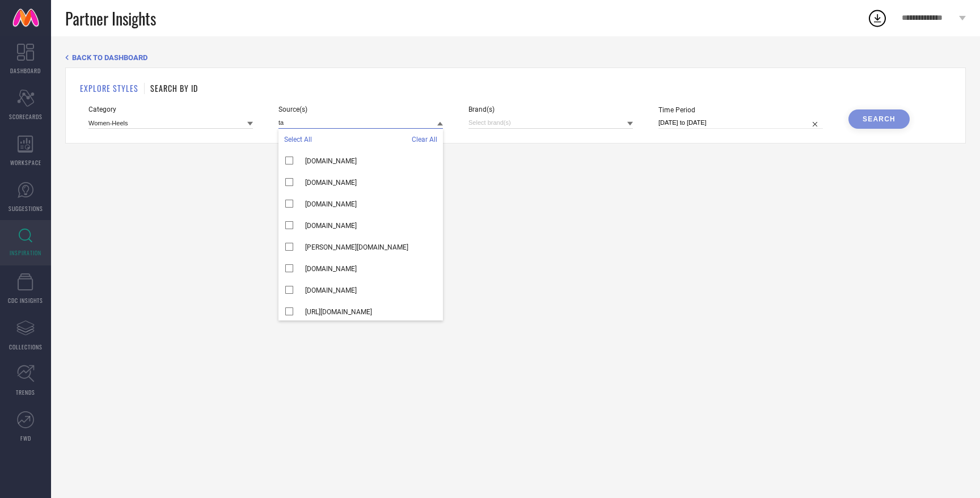 This screenshot has height=498, width=980. Describe the element at coordinates (741, 123) in the screenshot. I see `input: Select time period` at that location.